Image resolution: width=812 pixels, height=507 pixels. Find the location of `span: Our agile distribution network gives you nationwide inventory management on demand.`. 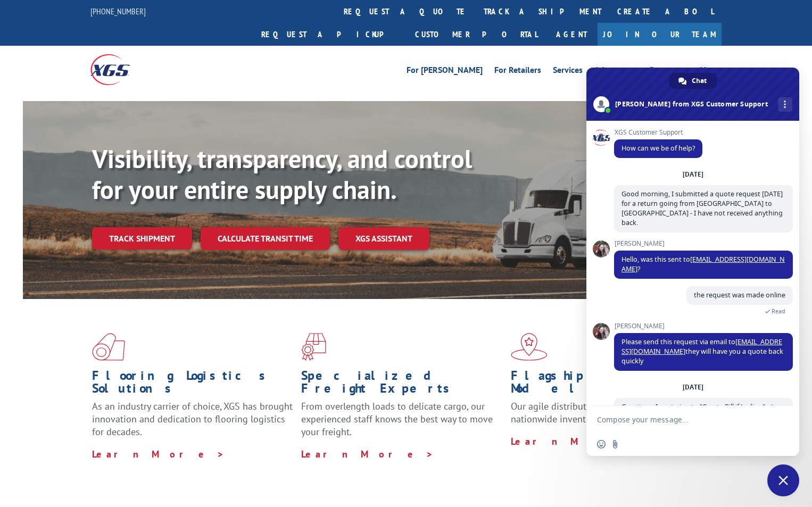

span: Our agile distribution network gives you nationwide inventory management on demand. is located at coordinates (609, 412).